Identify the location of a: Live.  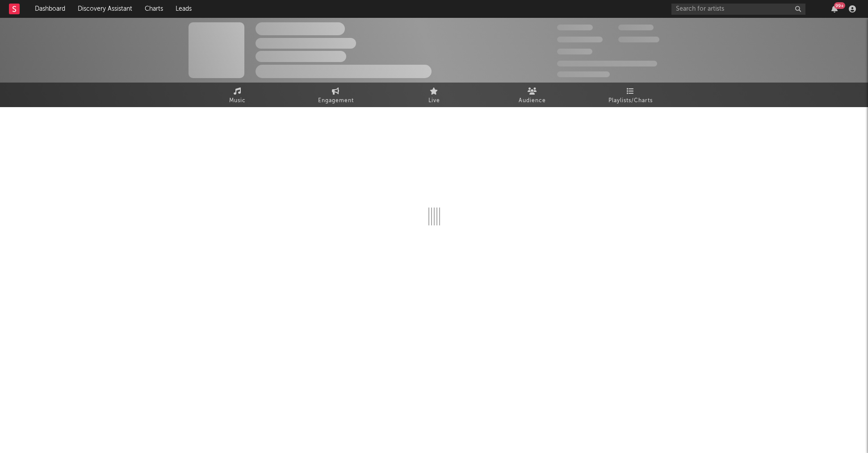
(434, 95).